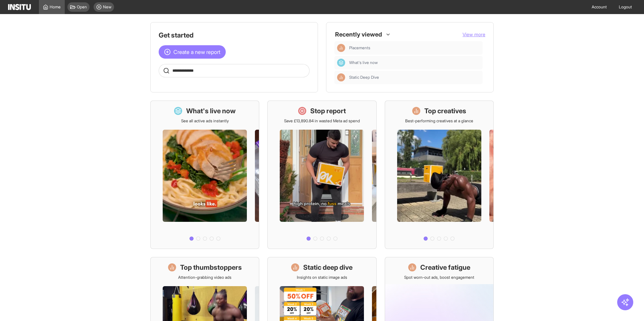  I want to click on a: Top creativesBest-performing creatives at a glance, so click(439, 175).